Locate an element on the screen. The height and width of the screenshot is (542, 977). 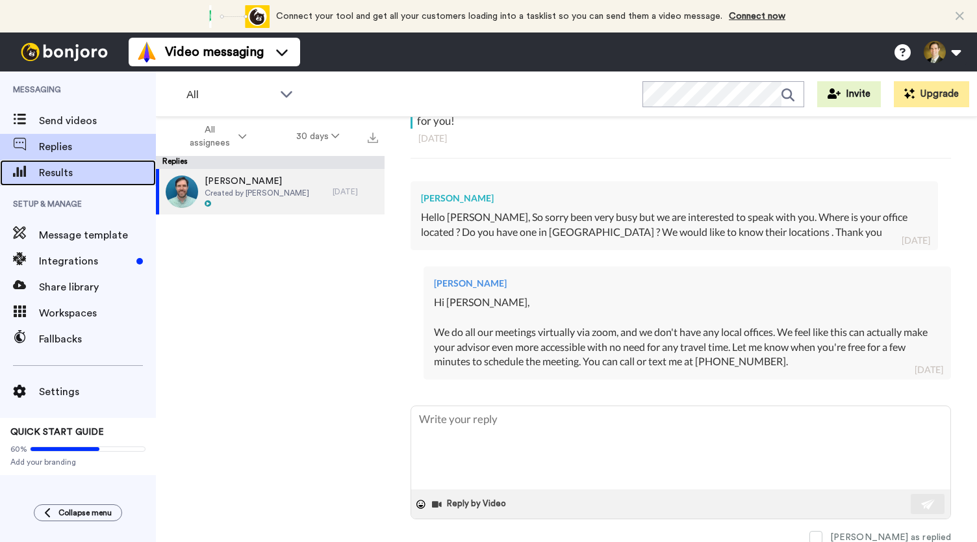
span: Add your branding is located at coordinates (78, 462).